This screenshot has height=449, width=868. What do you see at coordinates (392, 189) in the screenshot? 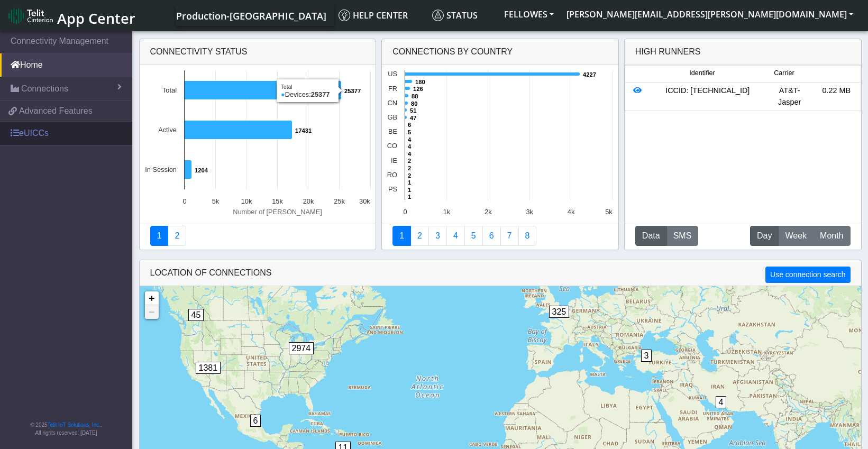
I see `text: PS` at bounding box center [392, 189].